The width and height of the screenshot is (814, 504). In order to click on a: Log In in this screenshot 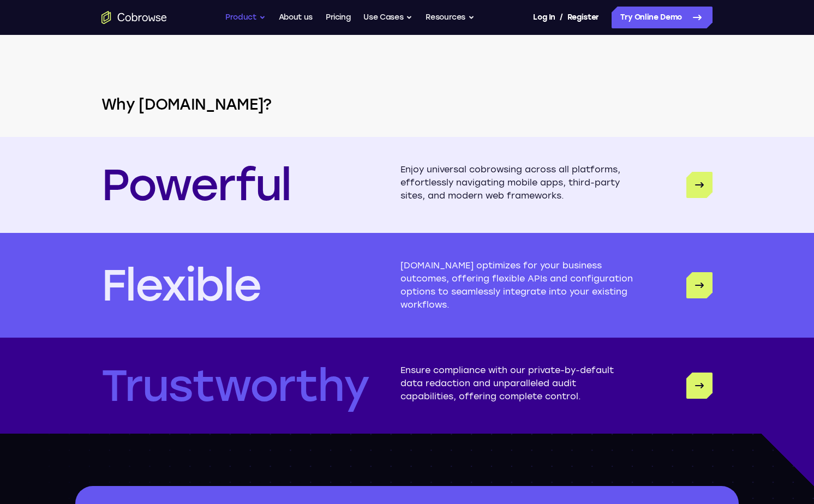, I will do `click(544, 18)`.